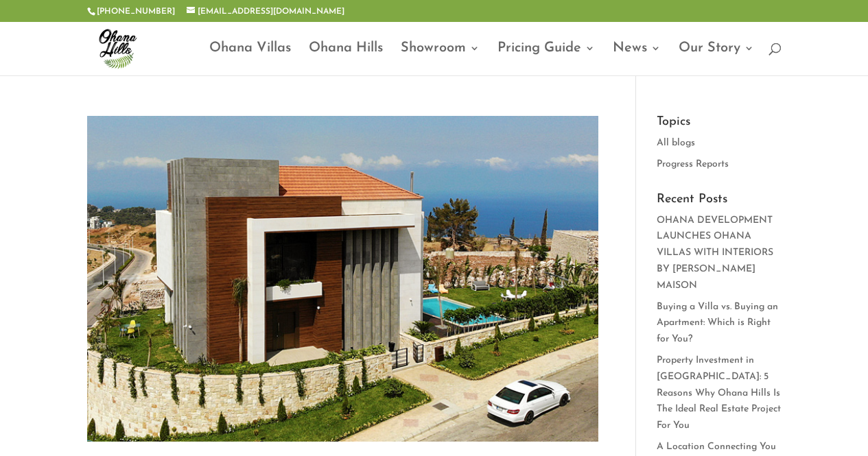  What do you see at coordinates (546, 59) in the screenshot?
I see `a: Pricing Guide` at bounding box center [546, 59].